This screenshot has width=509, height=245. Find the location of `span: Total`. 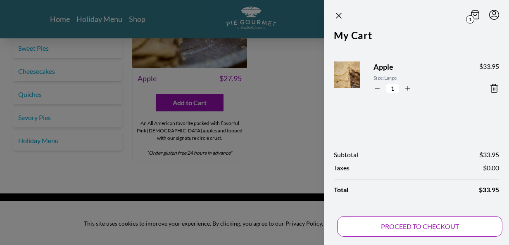

span: Total is located at coordinates (341, 190).